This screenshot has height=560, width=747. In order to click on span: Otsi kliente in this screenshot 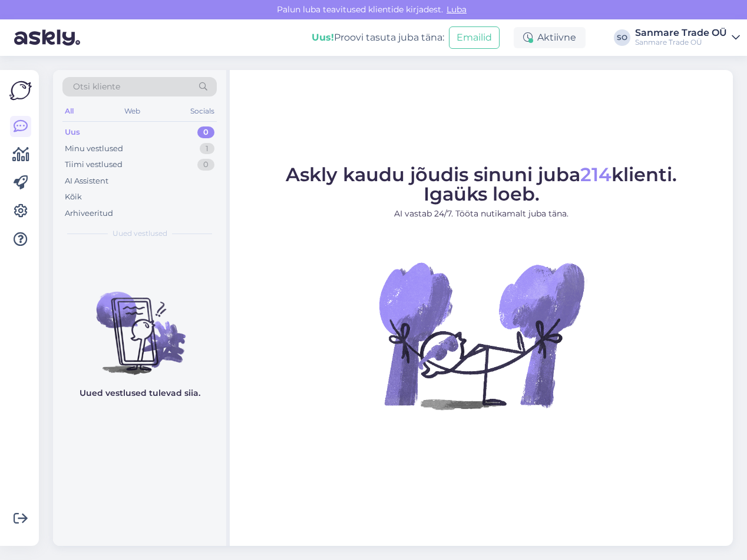, I will do `click(97, 86)`.